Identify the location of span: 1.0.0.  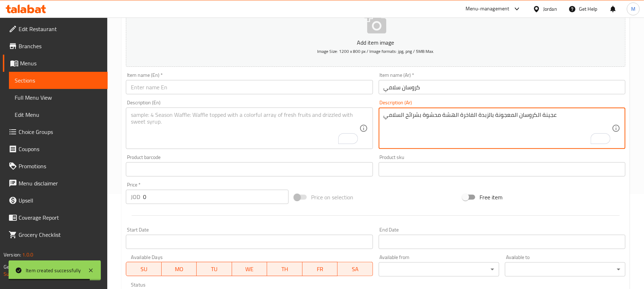
(28, 255).